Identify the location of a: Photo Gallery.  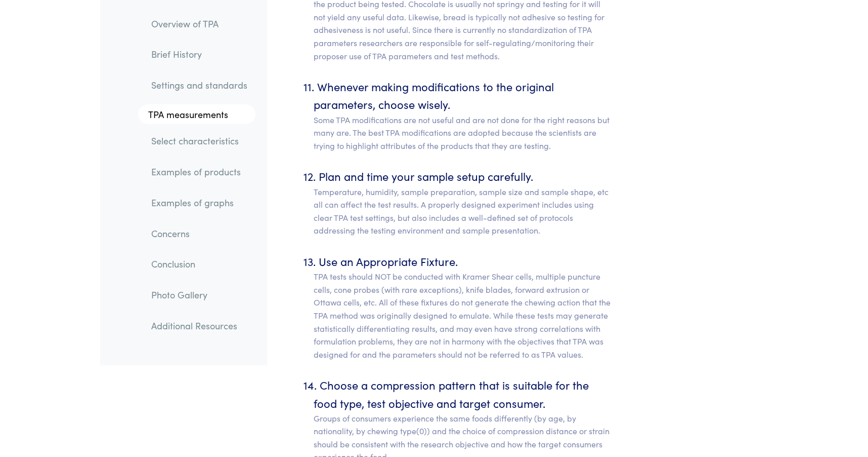
(200, 295).